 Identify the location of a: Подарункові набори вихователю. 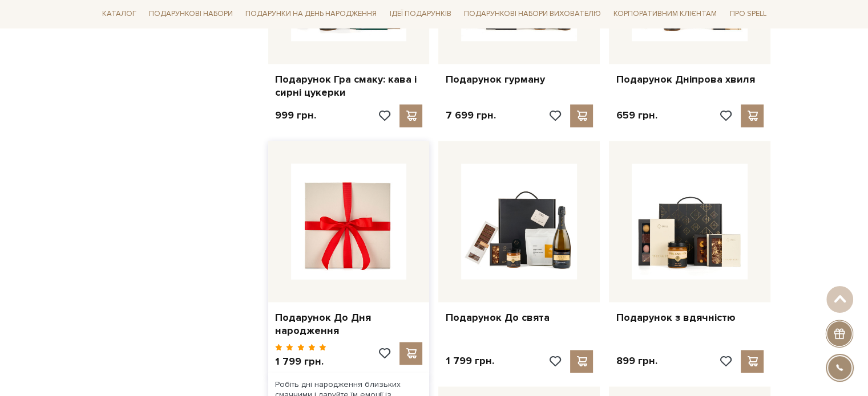
(533, 14).